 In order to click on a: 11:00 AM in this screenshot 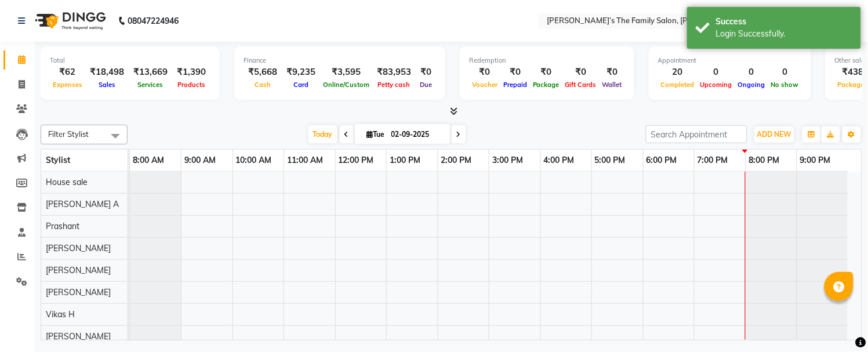, I will do `click(305, 160)`.